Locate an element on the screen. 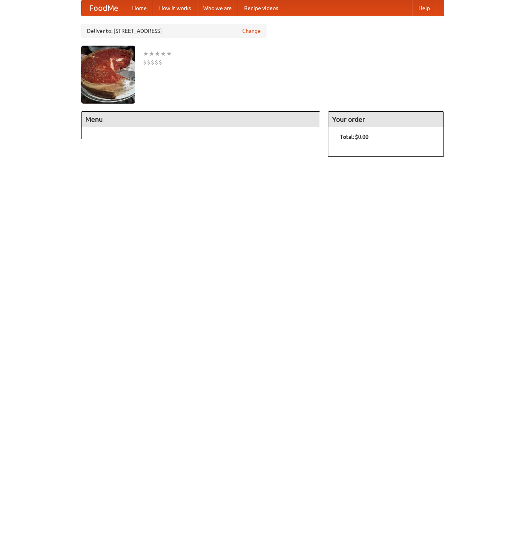  a: Recipe videos is located at coordinates (261, 8).